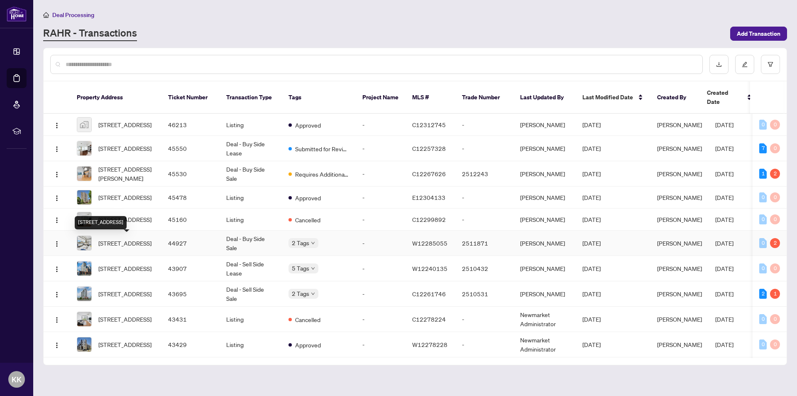 The width and height of the screenshot is (797, 396). Describe the element at coordinates (191, 219) in the screenshot. I see `td: 45160` at that location.